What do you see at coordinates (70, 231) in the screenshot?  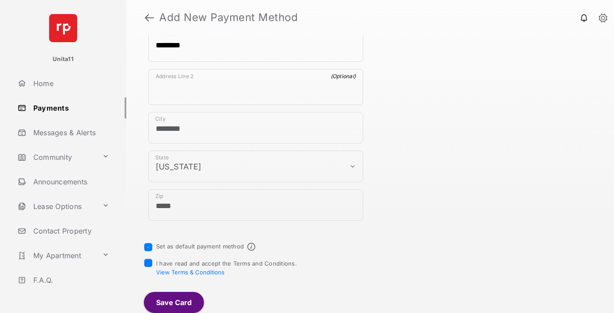 I see `a: Contact Property` at bounding box center [70, 231].